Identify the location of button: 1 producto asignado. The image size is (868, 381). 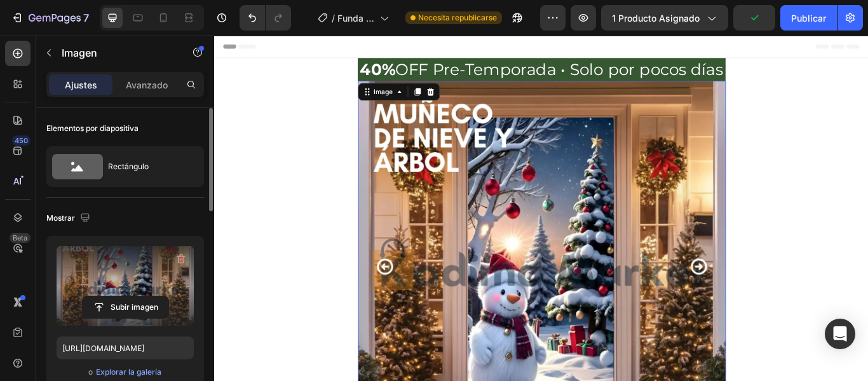
(665, 18).